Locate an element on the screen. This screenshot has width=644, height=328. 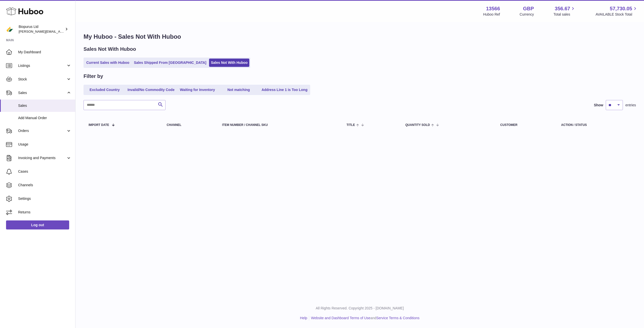
span: Channels is located at coordinates (45, 185).